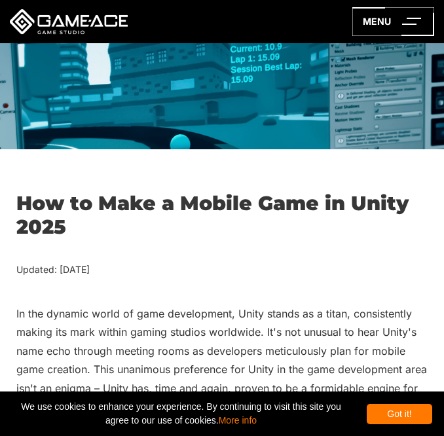 The width and height of the screenshot is (444, 436). Describe the element at coordinates (181, 414) in the screenshot. I see `span: We use cookies to enhance your experience. By continuing to visit this site you agree to our use ...` at that location.